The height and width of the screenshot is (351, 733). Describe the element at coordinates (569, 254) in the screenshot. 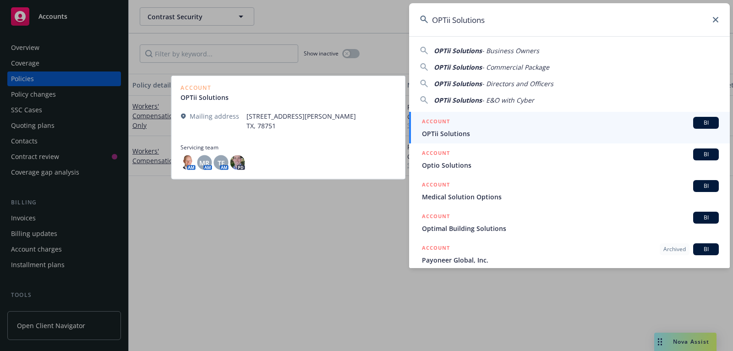

I see `a: ACCOUNTArchivedBIPayoneer Global, Inc.` at that location.